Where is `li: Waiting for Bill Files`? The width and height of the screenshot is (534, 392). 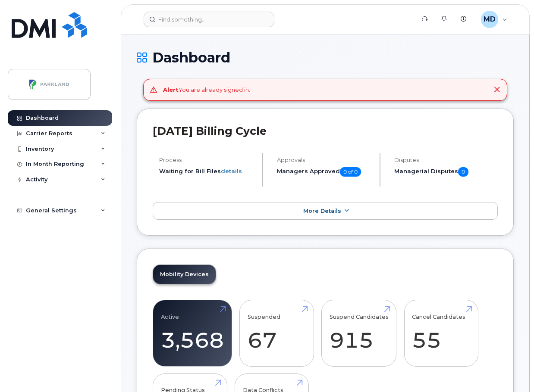
li: Waiting for Bill Files is located at coordinates (207, 171).